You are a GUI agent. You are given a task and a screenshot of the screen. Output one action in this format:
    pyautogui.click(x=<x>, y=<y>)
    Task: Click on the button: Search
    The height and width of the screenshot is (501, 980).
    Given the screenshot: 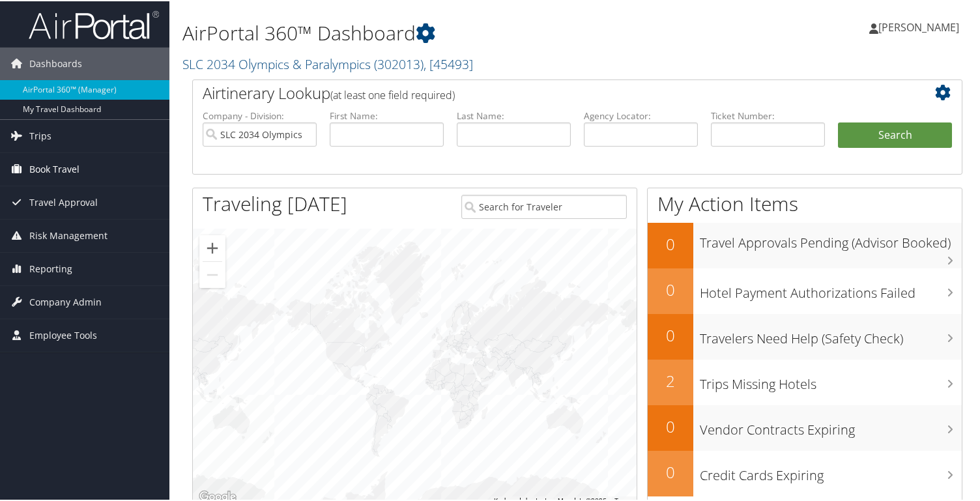 What is the action you would take?
    pyautogui.click(x=895, y=134)
    